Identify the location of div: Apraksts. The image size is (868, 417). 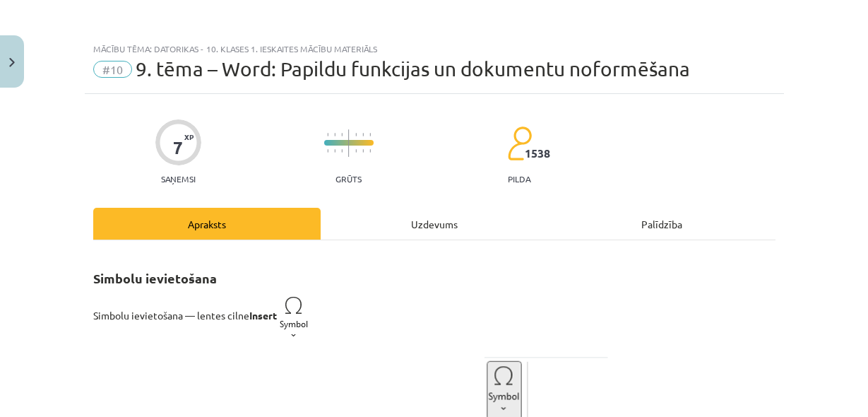
(207, 223).